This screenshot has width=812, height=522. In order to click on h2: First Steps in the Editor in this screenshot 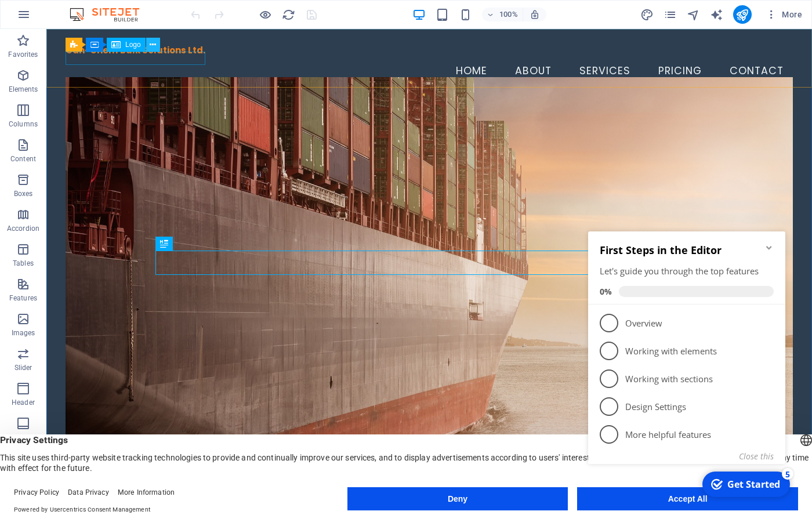, I will do `click(103, 30)`.